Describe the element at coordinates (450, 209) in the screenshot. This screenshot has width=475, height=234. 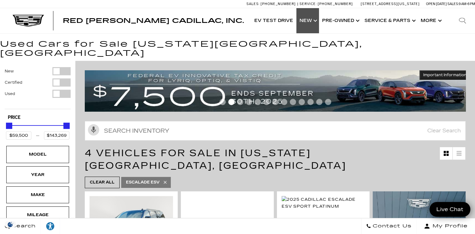
I see `span: Live Chat` at that location.